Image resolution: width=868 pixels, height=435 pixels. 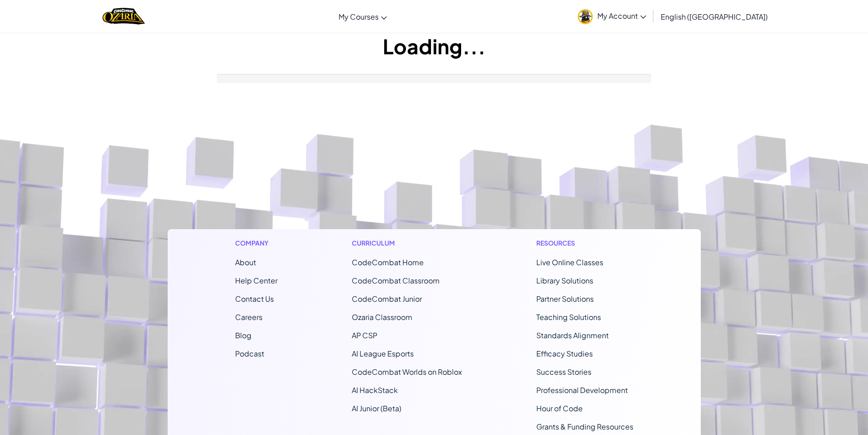 What do you see at coordinates (564, 353) in the screenshot?
I see `a: Efficacy Studies` at bounding box center [564, 353].